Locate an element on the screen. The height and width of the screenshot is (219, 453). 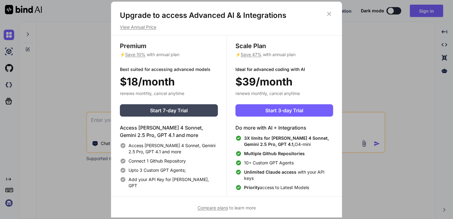
h3: Scale Plan is located at coordinates (284, 46).